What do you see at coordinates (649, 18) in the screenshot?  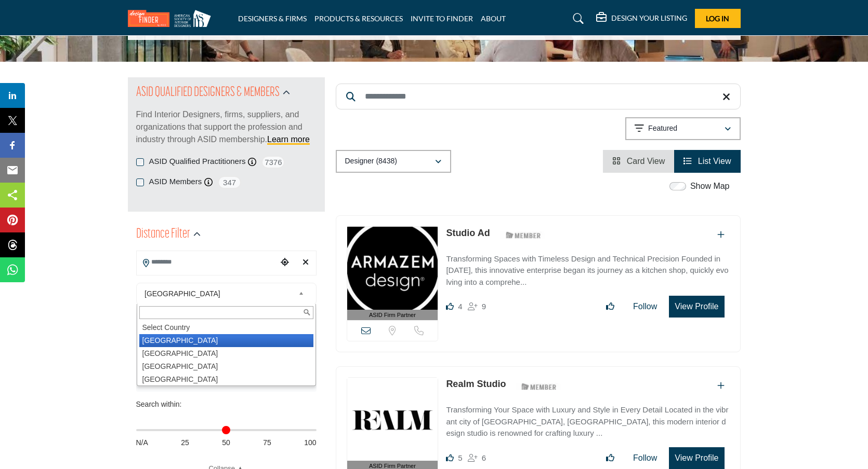 I see `h5: DESIGN YOUR LISTING` at bounding box center [649, 18].